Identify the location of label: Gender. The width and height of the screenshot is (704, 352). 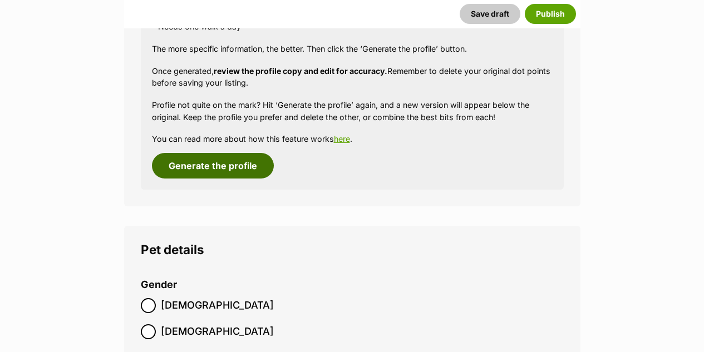
(159, 285).